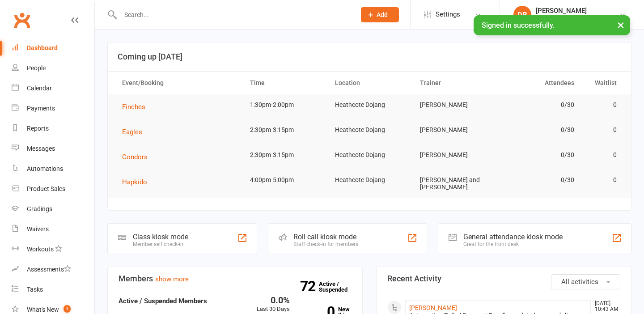 The height and width of the screenshot is (314, 644). Describe the element at coordinates (284, 105) in the screenshot. I see `td: 1:30pm-2:00pm` at that location.